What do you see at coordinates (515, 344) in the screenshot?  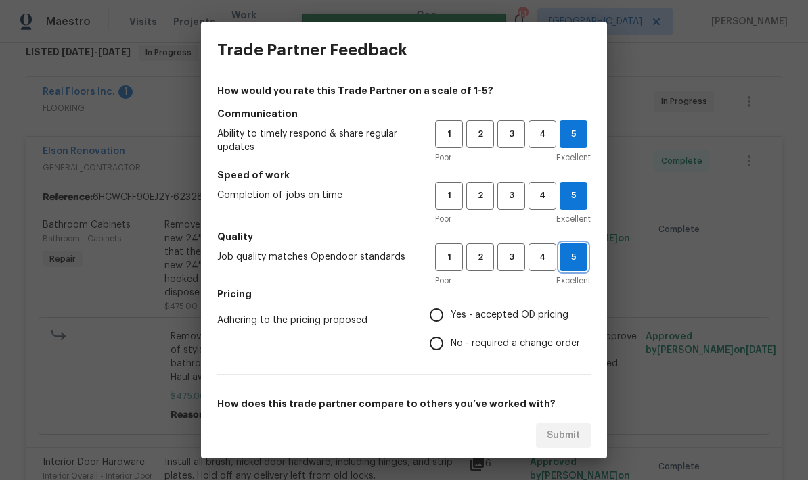 I see `span: No - required a change order` at bounding box center [515, 344].